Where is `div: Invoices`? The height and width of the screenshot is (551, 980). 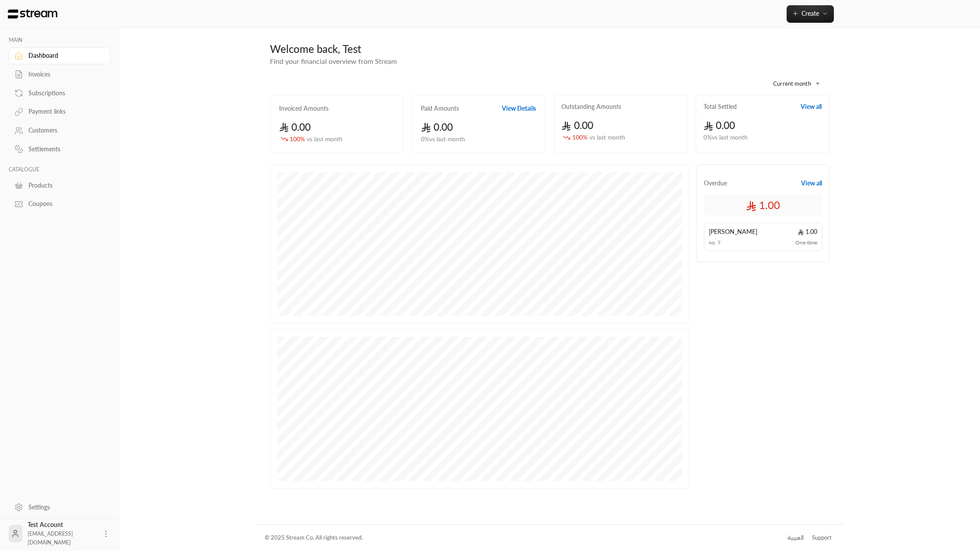
div: Invoices is located at coordinates (64, 74).